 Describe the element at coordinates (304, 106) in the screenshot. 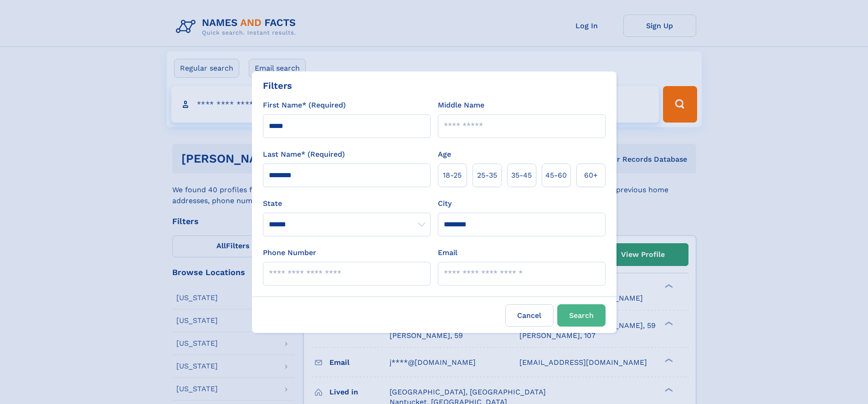

I see `label: First Name* (Required)` at that location.